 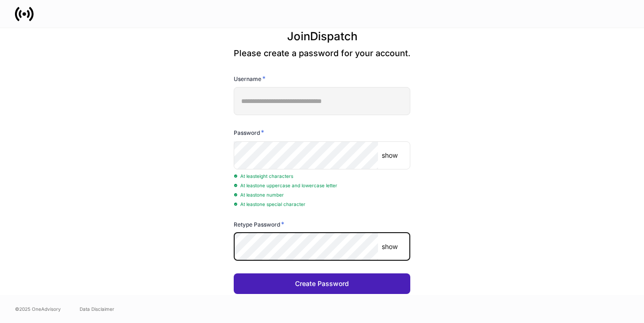 What do you see at coordinates (97, 309) in the screenshot?
I see `a: Data Disclaimer` at bounding box center [97, 309].